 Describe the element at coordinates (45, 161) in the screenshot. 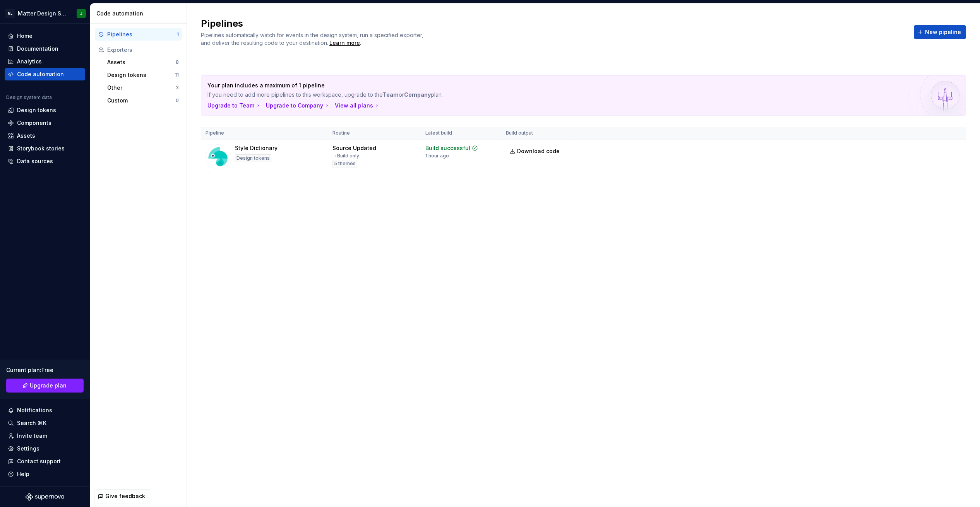

I see `a: Data sources` at that location.